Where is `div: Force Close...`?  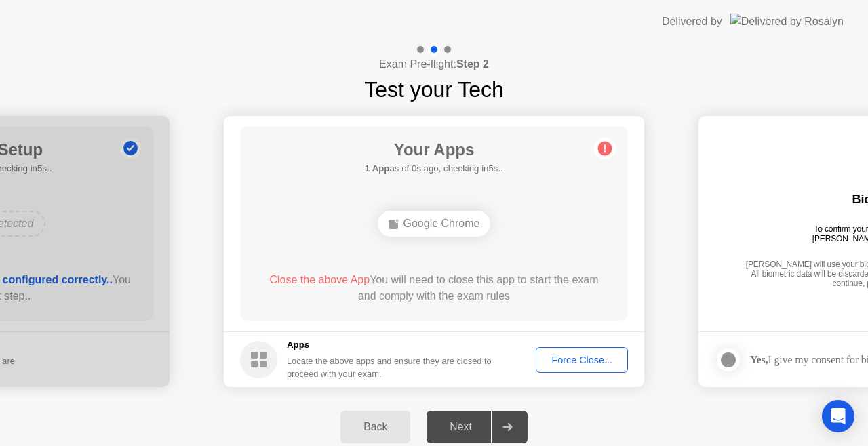
div: Force Close... is located at coordinates (582, 360).